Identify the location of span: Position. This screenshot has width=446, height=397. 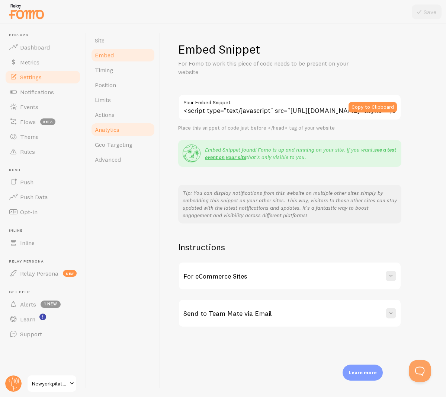
(105, 85).